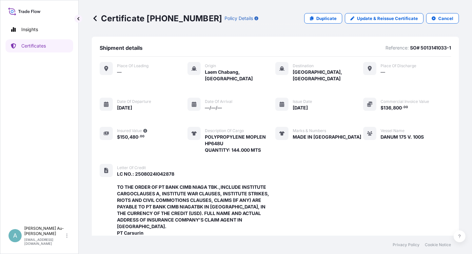 This screenshot has width=472, height=254. Describe the element at coordinates (133, 66) in the screenshot. I see `span: Place of Loading` at that location.